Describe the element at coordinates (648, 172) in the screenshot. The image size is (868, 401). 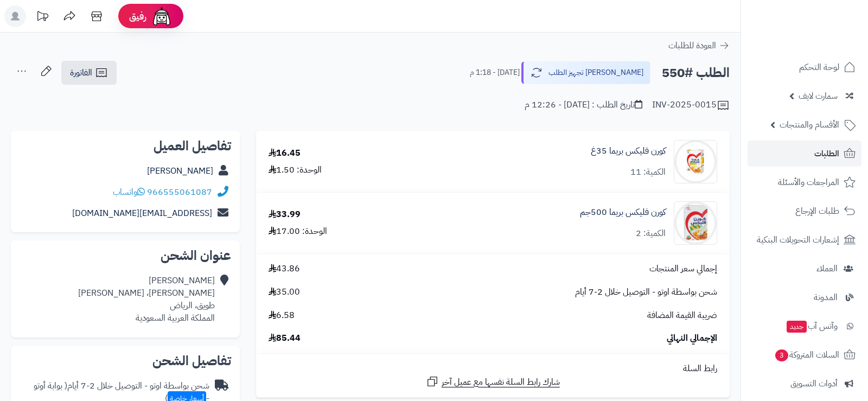
I see `div: الكمية: 11` at that location.